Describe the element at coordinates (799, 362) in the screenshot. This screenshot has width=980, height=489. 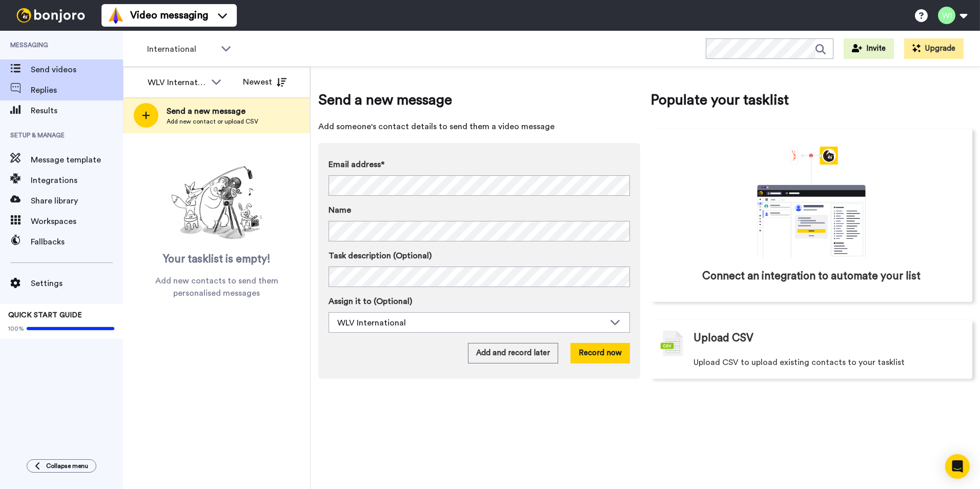
I see `span: Upload CSV to upload existing contacts to your tasklist` at that location.